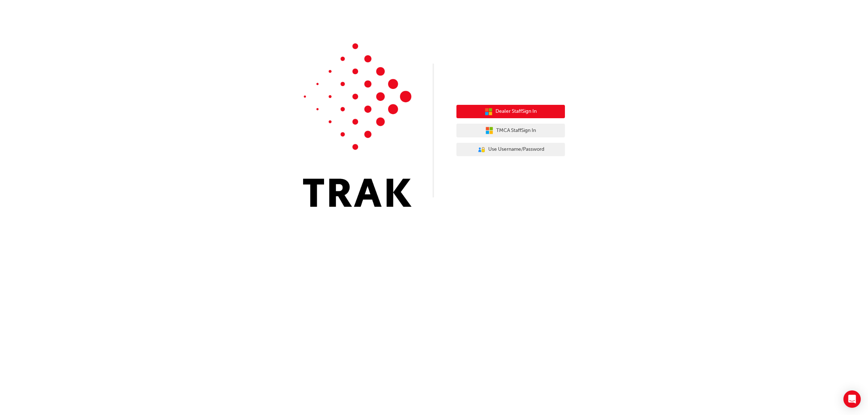 The image size is (868, 415). What do you see at coordinates (511, 112) in the screenshot?
I see `button: Dealer StaffSign In` at bounding box center [511, 112].